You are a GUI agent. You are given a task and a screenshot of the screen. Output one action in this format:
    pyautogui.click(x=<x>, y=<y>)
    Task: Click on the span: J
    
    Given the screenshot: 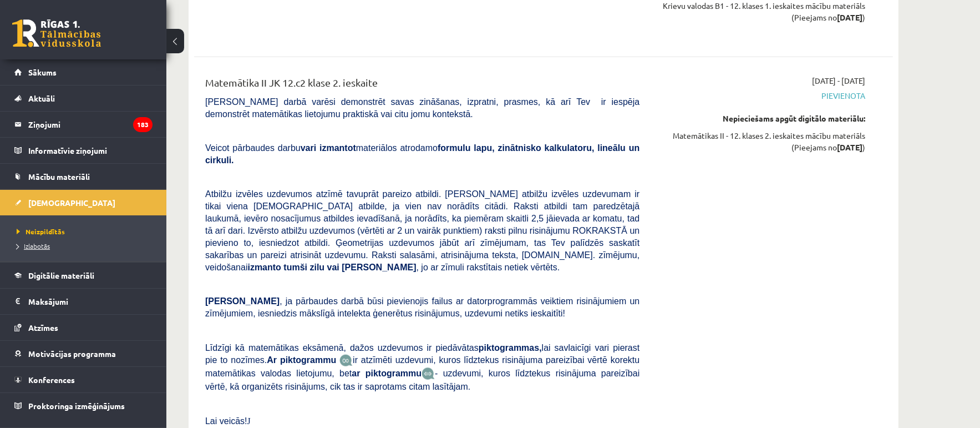 What is the action you would take?
    pyautogui.click(x=249, y=421)
    